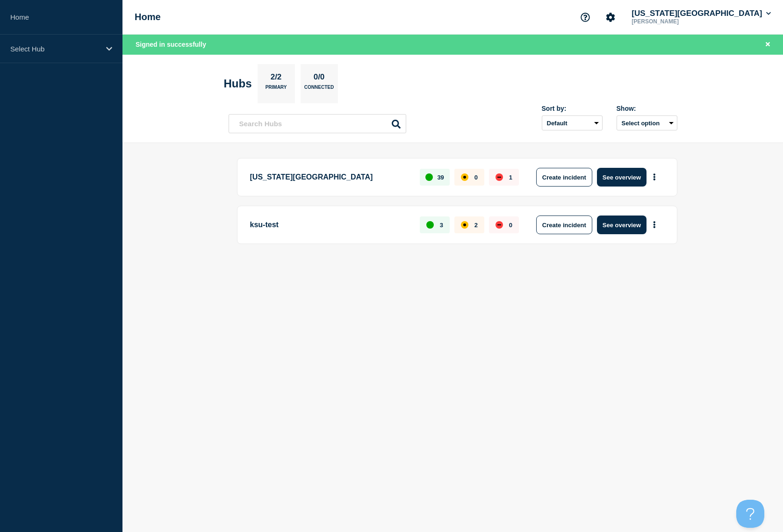 The height and width of the screenshot is (532, 783). What do you see at coordinates (319, 89) in the screenshot?
I see `p: Connected` at bounding box center [319, 89].